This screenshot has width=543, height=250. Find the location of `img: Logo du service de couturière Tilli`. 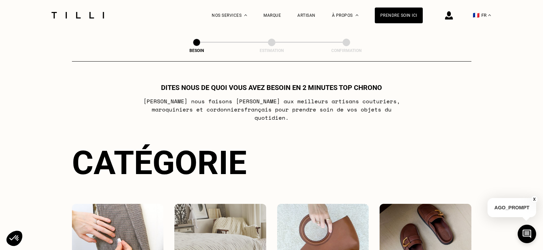

img: Logo du service de couturière Tilli is located at coordinates (78, 15).